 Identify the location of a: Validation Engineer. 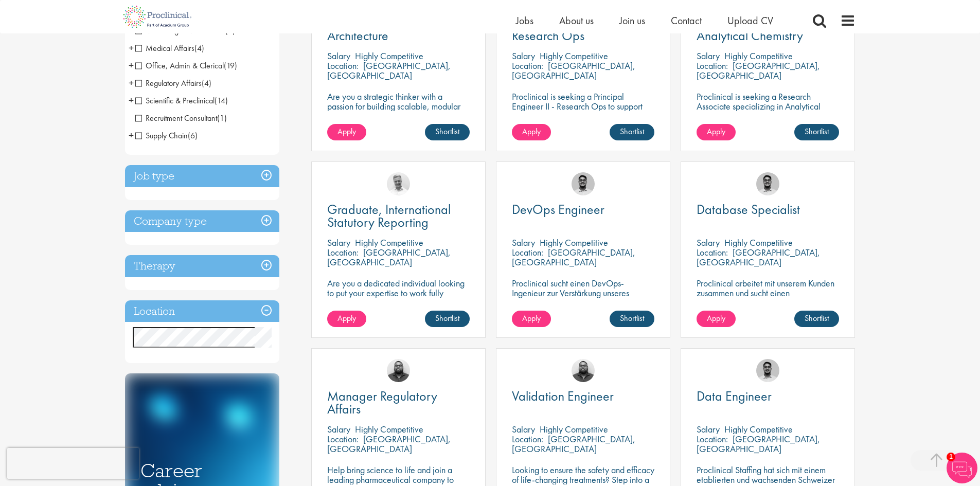
(583, 396).